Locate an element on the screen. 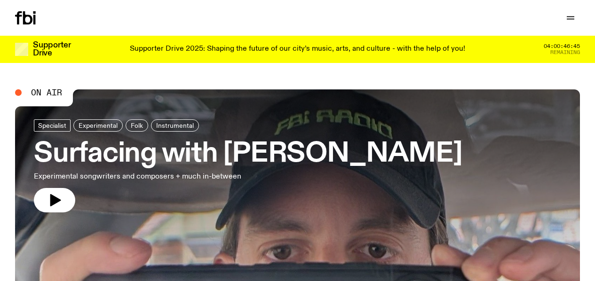  span: 04:00:46:45 is located at coordinates (561, 46).